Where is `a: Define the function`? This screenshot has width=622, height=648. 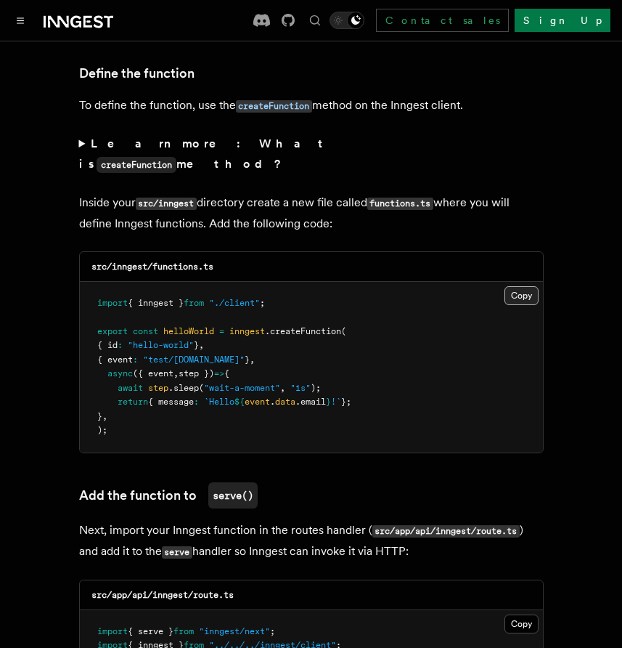
a: Define the function is located at coordinates (137, 73).